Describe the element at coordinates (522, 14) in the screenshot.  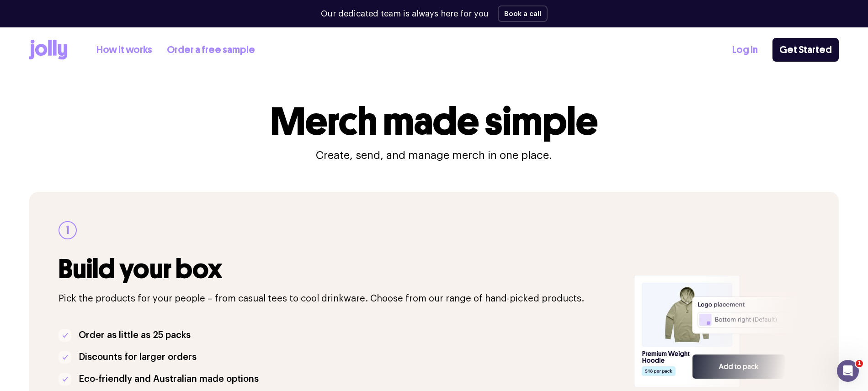
I see `button: Book a call` at that location.